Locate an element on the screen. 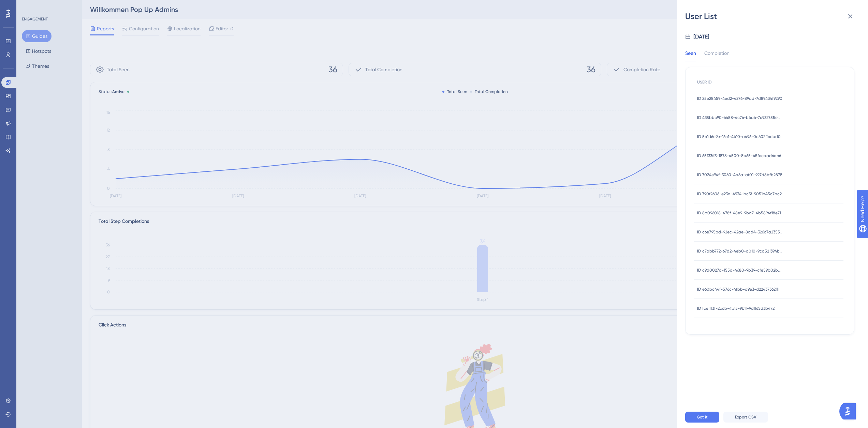 The image size is (868, 428). span: ID c6e795bd-92ec-42ae-8ad4-326c7a235336 is located at coordinates (740, 232).